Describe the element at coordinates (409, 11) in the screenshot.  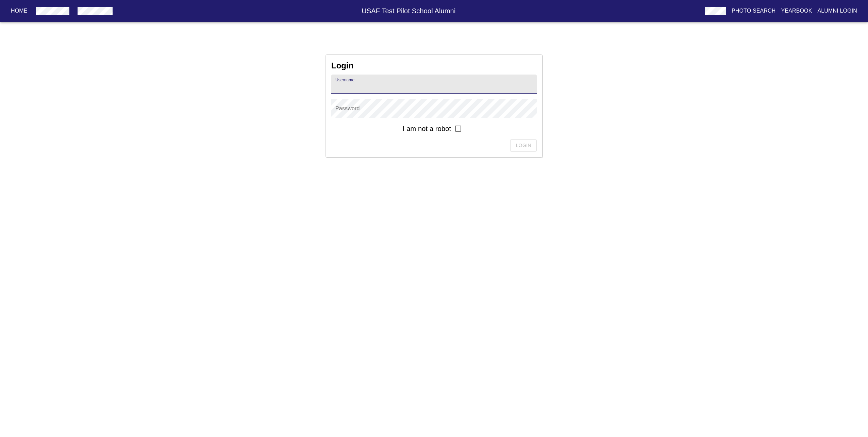
I see `h6: USAF Test Pilot School Alumni` at that location.